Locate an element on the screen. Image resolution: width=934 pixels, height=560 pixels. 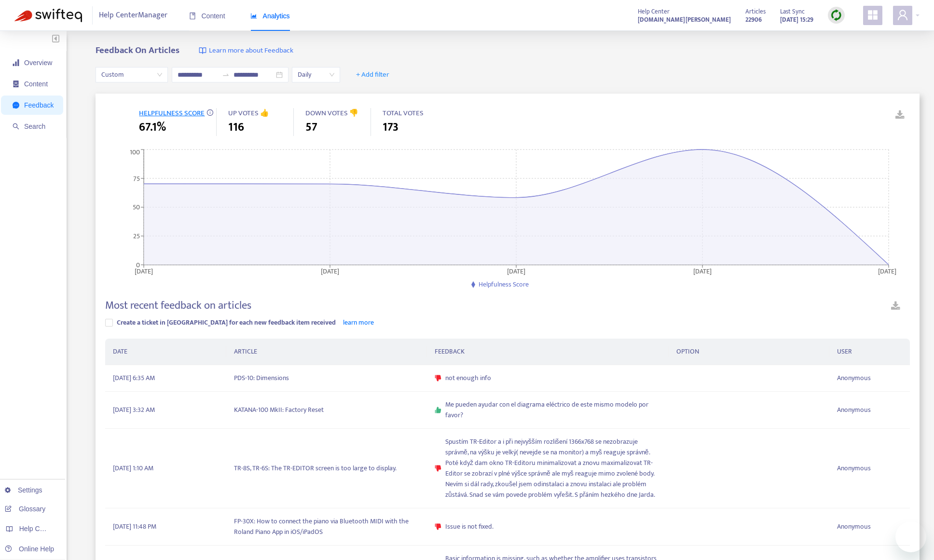
span: swap-right is located at coordinates (226, 75).